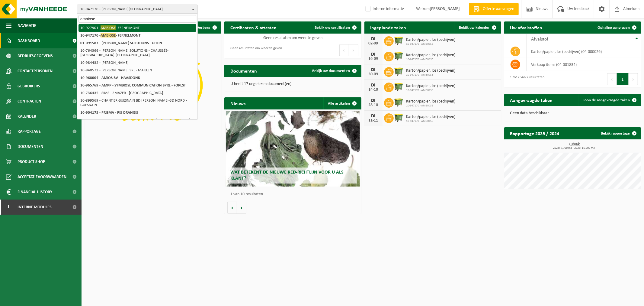 This screenshot has height=306, width=644. What do you see at coordinates (584, 65) in the screenshot?
I see `td: verkoop items (04-001834)` at bounding box center [584, 65].